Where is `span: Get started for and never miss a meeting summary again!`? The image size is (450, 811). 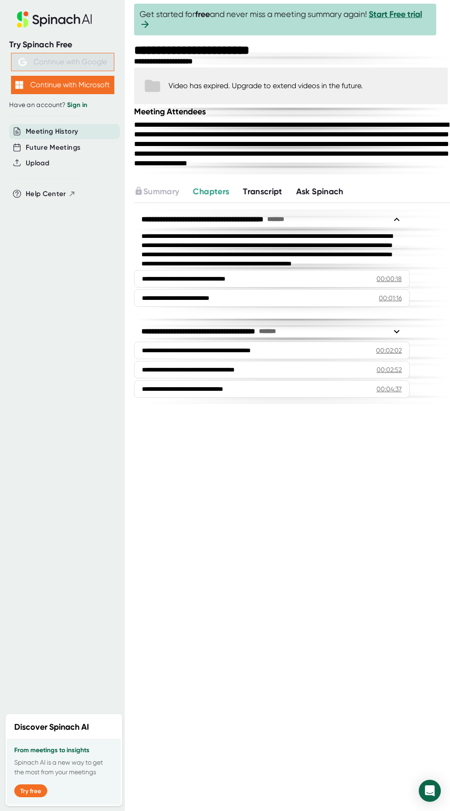
span: Get started for and never miss a meeting summary again! is located at coordinates (285, 19).